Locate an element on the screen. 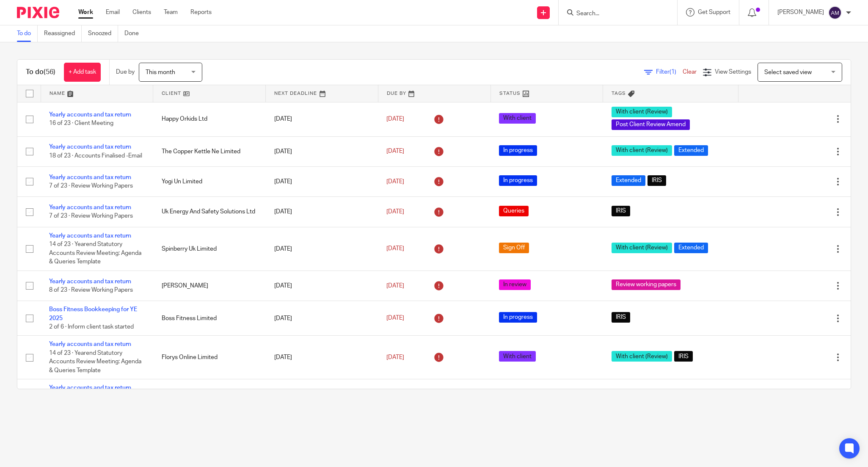  span: Review working papers is located at coordinates (646, 285).